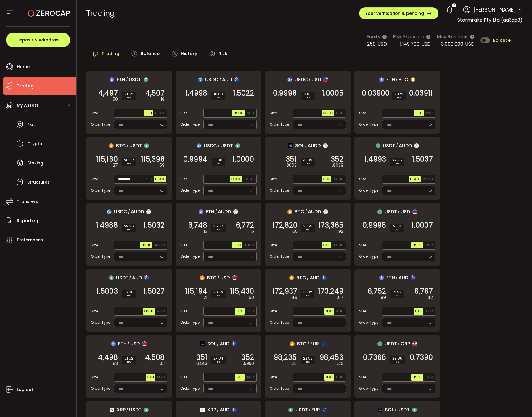 The height and width of the screenshot is (417, 532). Describe the element at coordinates (339, 378) in the screenshot. I see `button: EUR` at that location.